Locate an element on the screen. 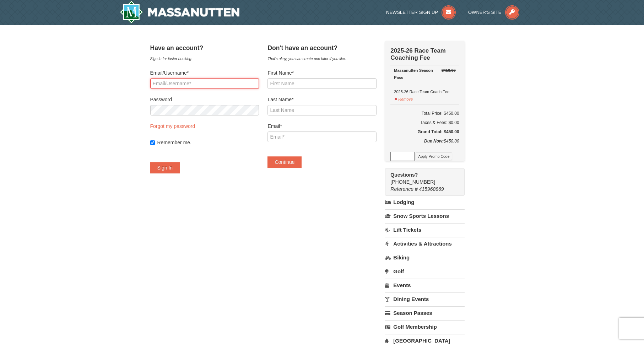 This screenshot has width=644, height=344. strong: 2025-26 Race Team Coaching Fee is located at coordinates (418, 54).